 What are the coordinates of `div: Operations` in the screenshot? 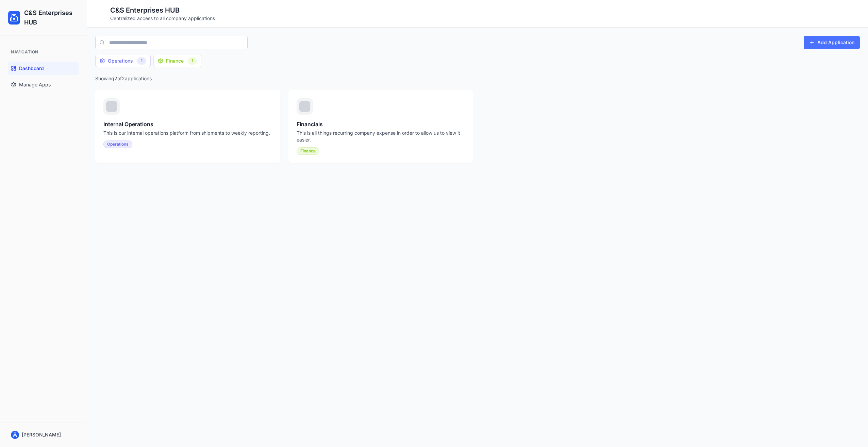 It's located at (118, 144).